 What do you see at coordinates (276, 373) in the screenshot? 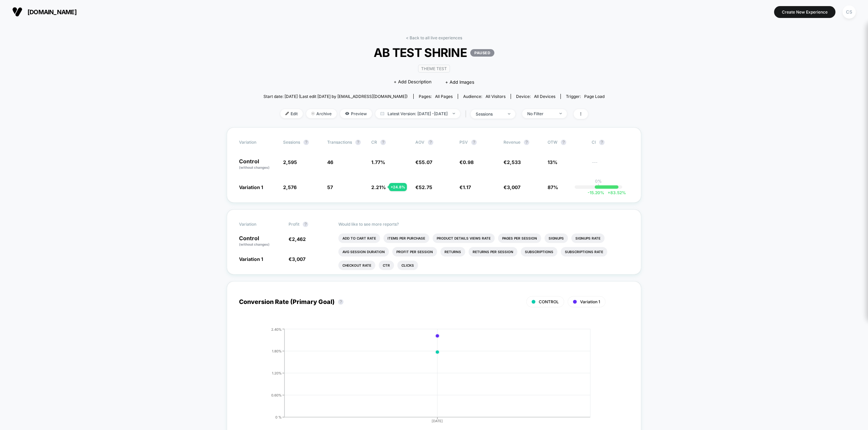
I see `tspan: 1.20%` at bounding box center [276, 373].